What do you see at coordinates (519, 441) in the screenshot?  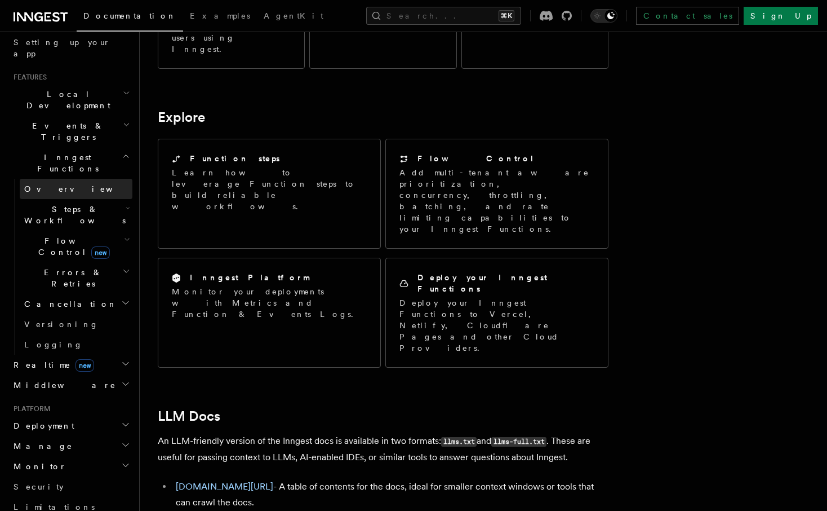 I see `code: llms-full.txt` at bounding box center [519, 441].